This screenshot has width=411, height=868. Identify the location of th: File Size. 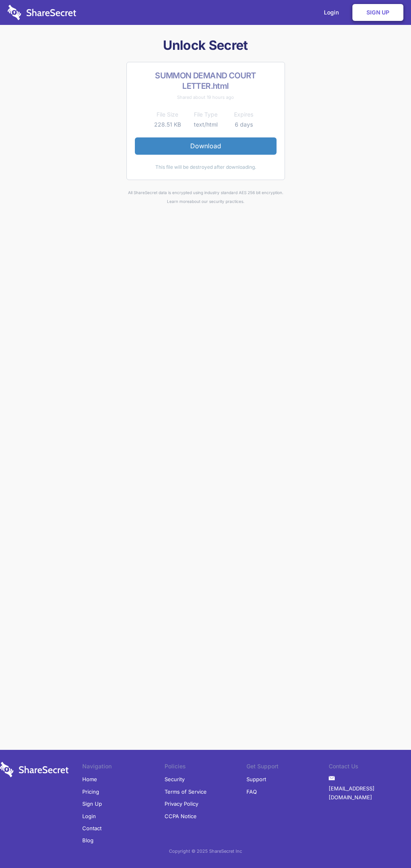
(167, 115).